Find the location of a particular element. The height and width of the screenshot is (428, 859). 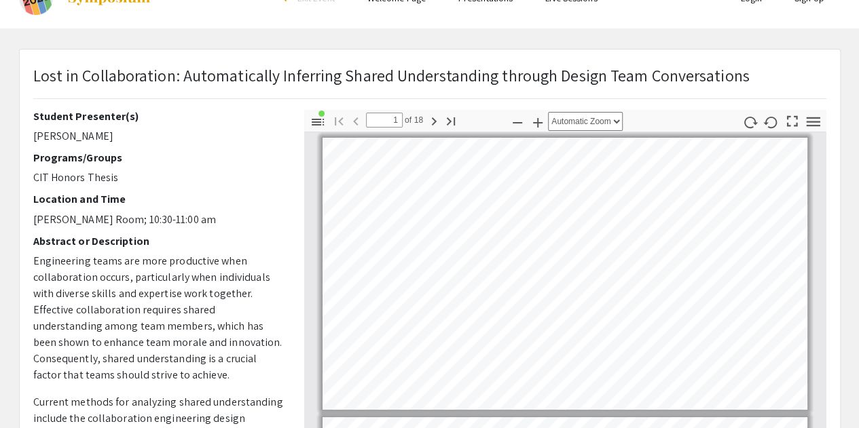

div: Page 1 is located at coordinates (565, 274).